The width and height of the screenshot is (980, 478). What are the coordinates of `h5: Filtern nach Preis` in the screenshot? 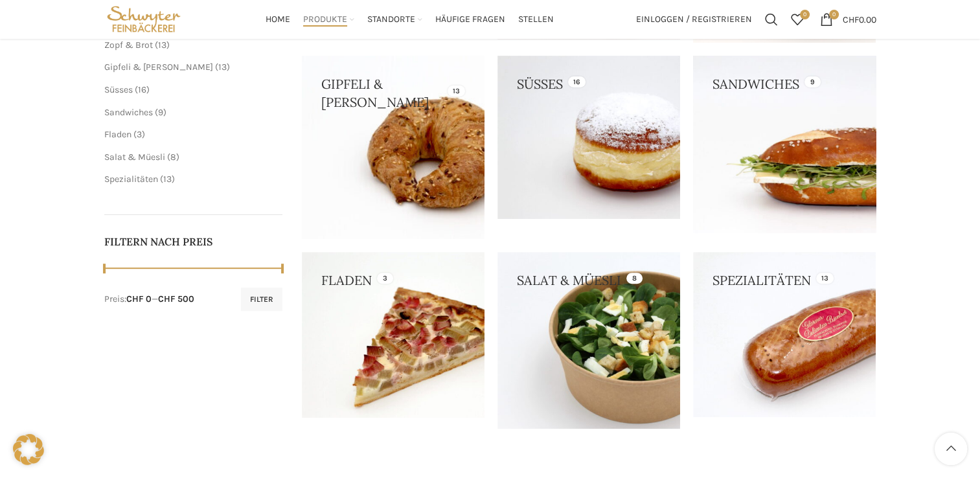 It's located at (194, 241).